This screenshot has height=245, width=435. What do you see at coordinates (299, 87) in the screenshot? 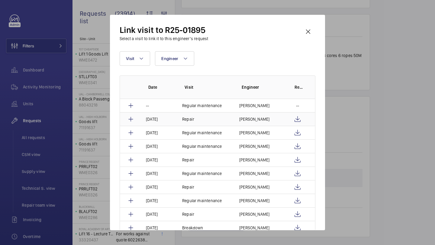
I see `p: Report` at bounding box center [299, 87].